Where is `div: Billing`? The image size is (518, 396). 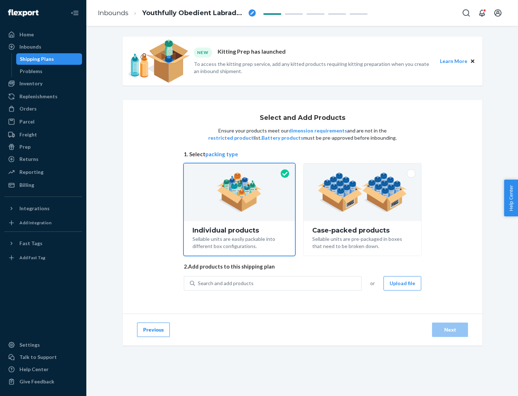 div: Billing is located at coordinates (27, 185).